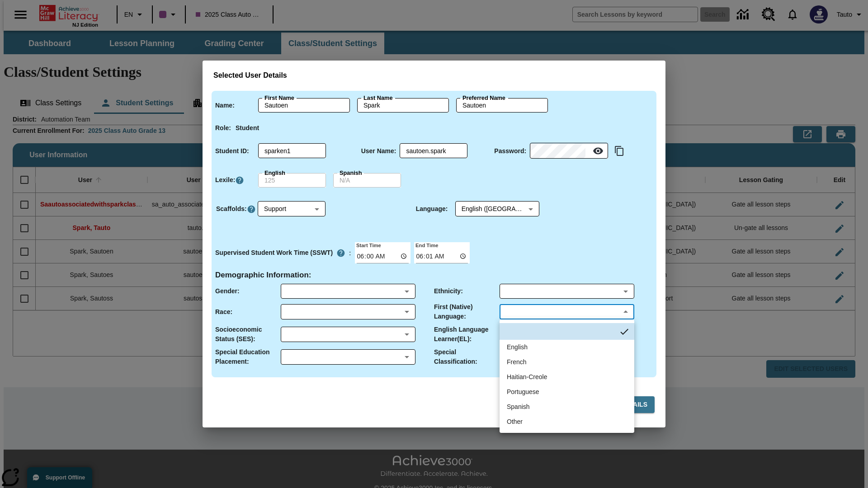 This screenshot has height=488, width=868. I want to click on div: Haitian-Creole, so click(527, 377).